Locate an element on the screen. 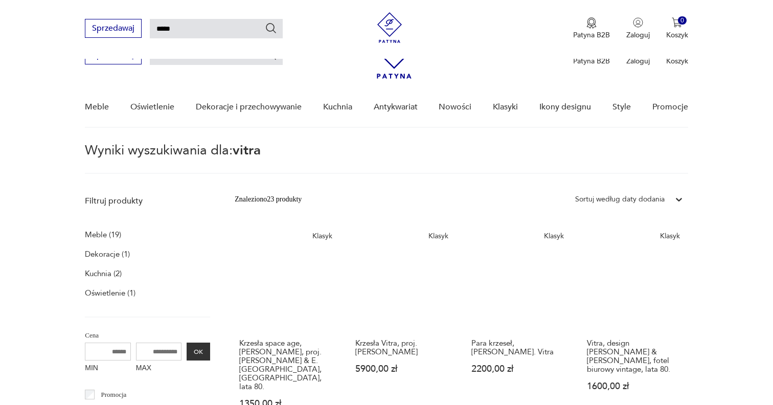 This screenshot has height=405, width=773. img: Patyna - sklep z meblami i dekoracjami vintage is located at coordinates (389, 28).